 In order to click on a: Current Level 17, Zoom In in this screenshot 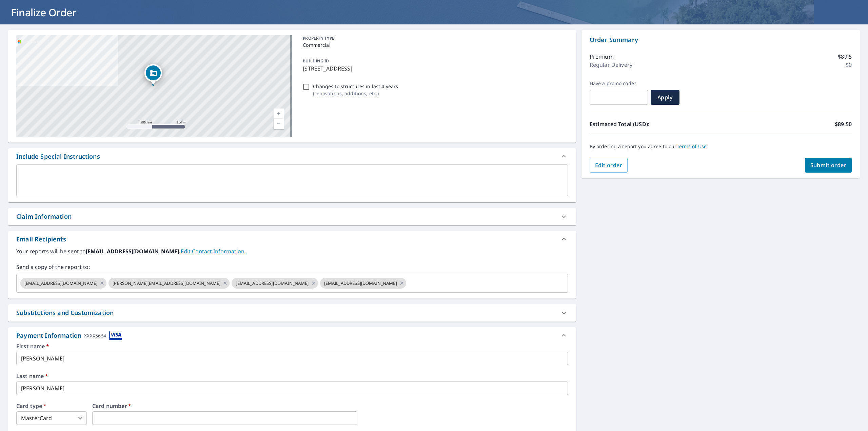, I will do `click(279, 113)`.